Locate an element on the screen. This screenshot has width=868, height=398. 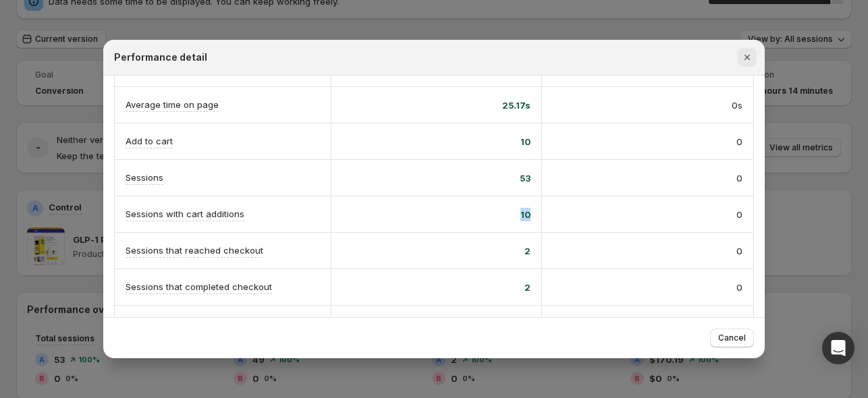
span: 53 is located at coordinates (525, 178).